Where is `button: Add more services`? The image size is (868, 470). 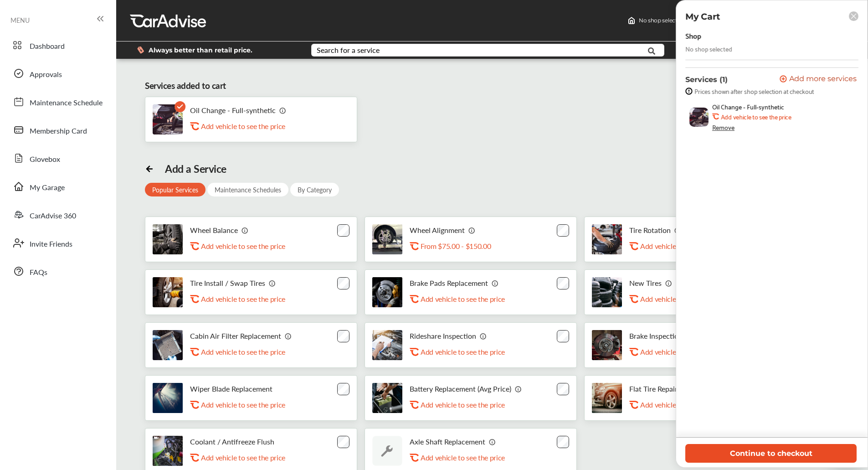
button: Add more services is located at coordinates (818, 79).